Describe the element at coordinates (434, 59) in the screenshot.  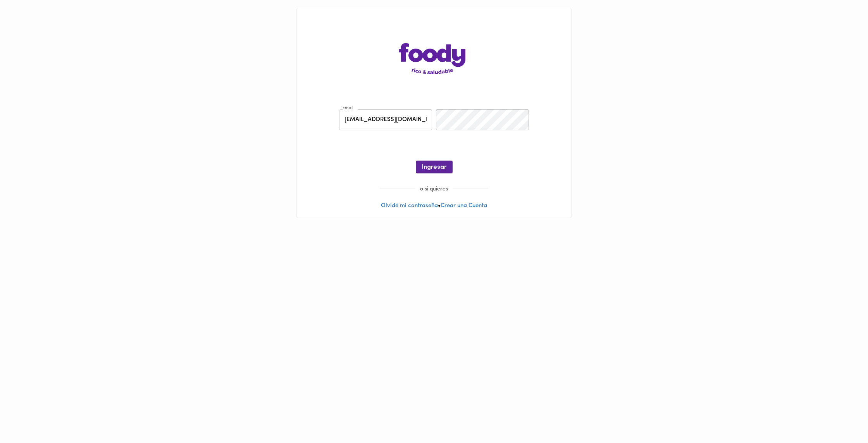
I see `img: logo-main-page.png` at that location.